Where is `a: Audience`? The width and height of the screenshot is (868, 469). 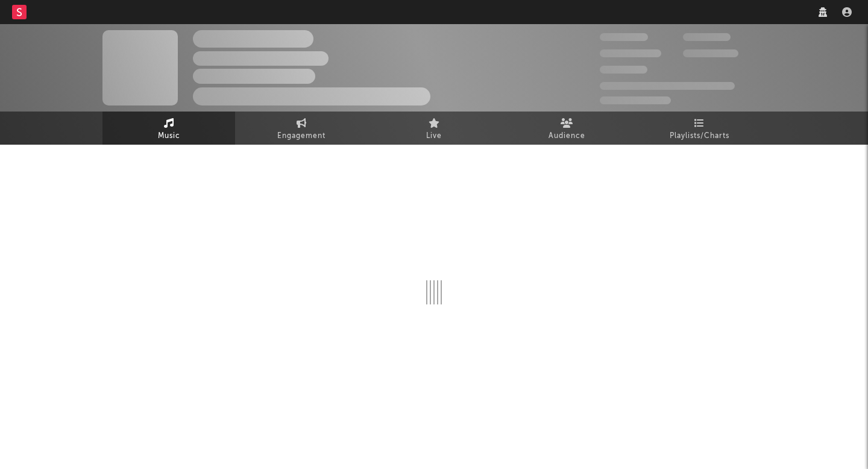
a: Audience is located at coordinates (566, 128).